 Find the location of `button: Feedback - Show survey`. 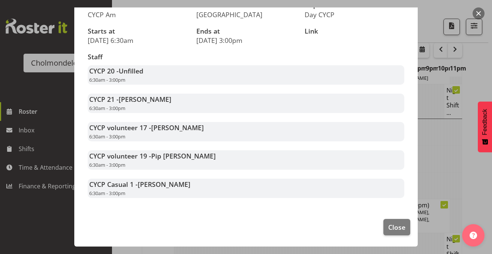

button: Feedback - Show survey is located at coordinates (485, 127).